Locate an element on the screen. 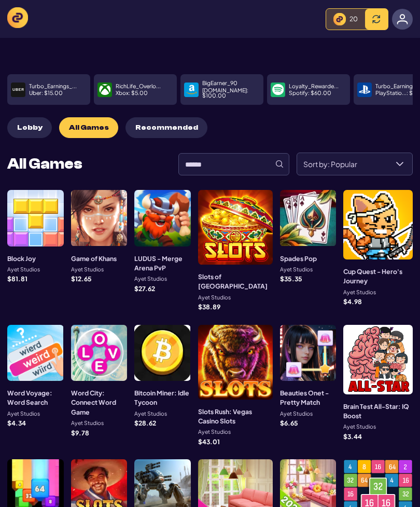 The image size is (420, 507). img: avatar is located at coordinates (402, 20).